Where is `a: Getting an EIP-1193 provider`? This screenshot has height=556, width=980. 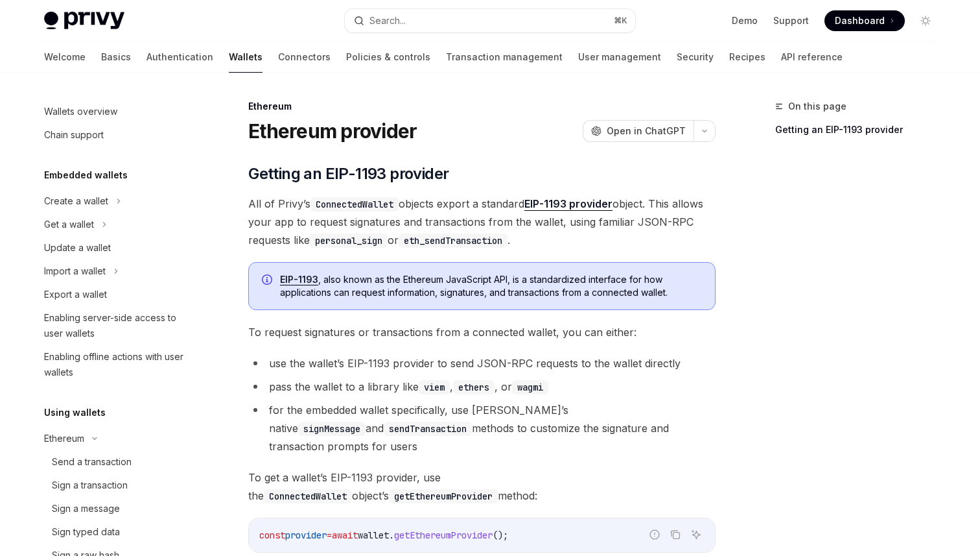
a: Getting an EIP-1193 provider is located at coordinates (861, 130).